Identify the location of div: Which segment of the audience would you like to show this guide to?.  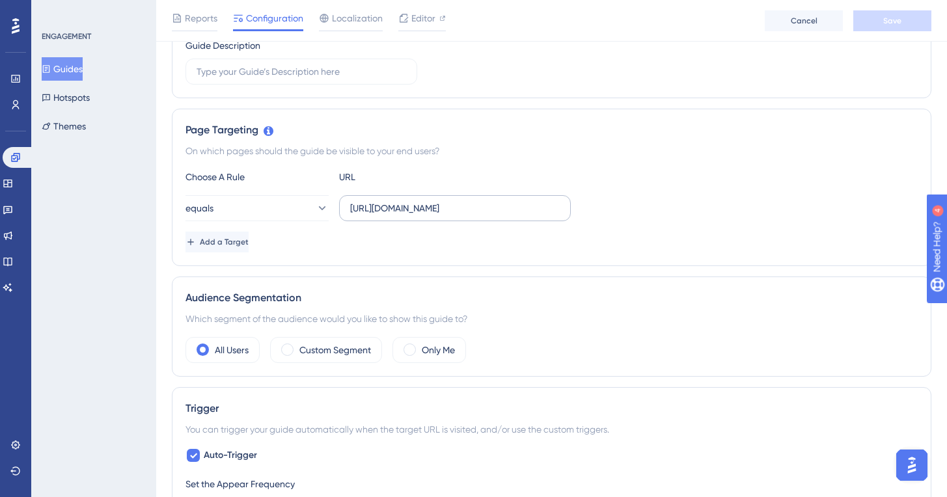
(551, 319).